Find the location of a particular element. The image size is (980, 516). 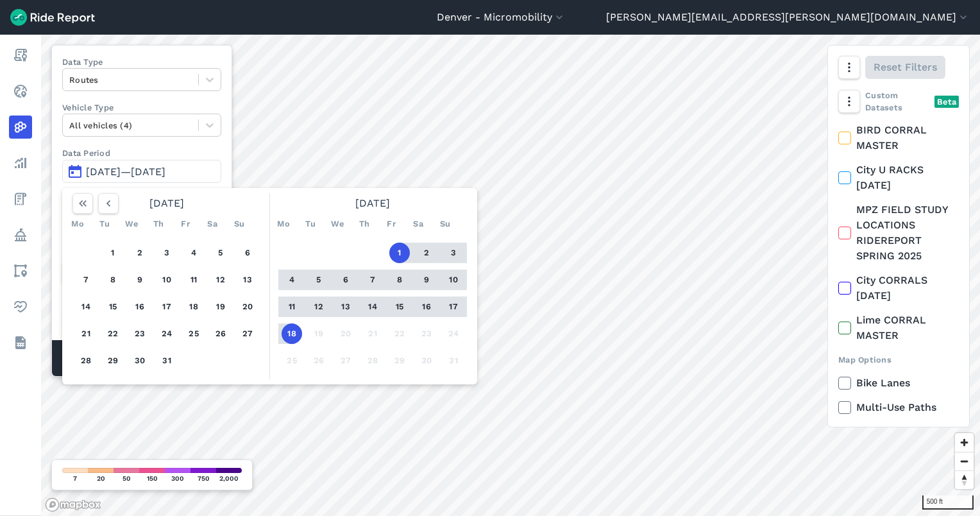

button: 31 is located at coordinates (454, 361).